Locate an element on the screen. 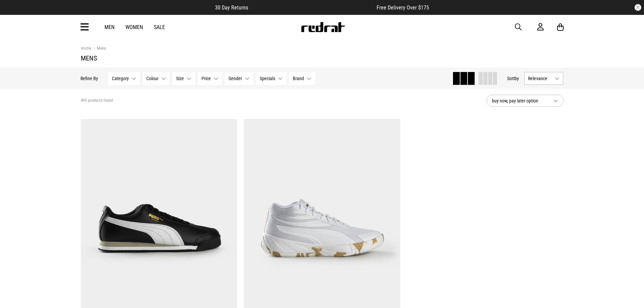 The image size is (644, 308). span: 30 Day Returns is located at coordinates (232, 7).